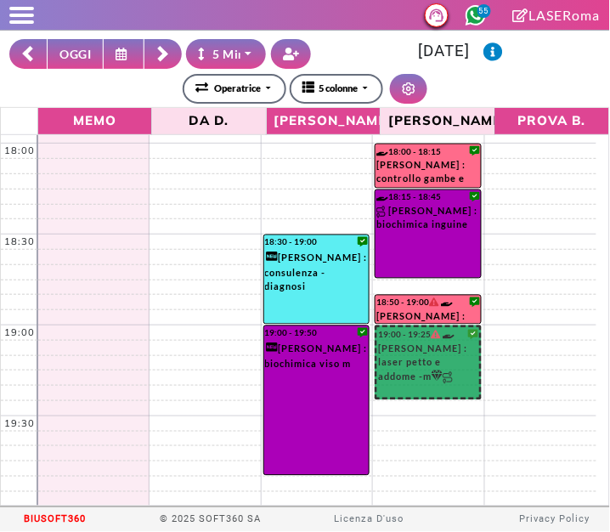  Describe the element at coordinates (316, 242) in the screenshot. I see `div: 18:30 - 19:00` at that location.